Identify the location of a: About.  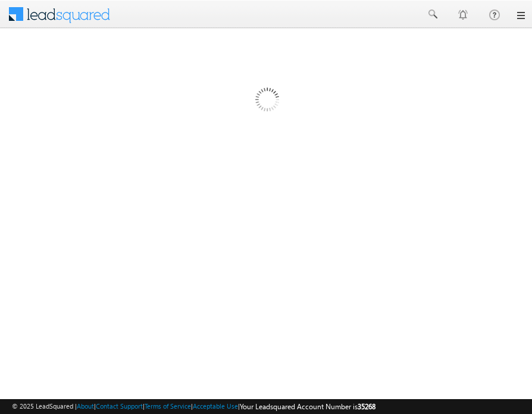
(85, 405).